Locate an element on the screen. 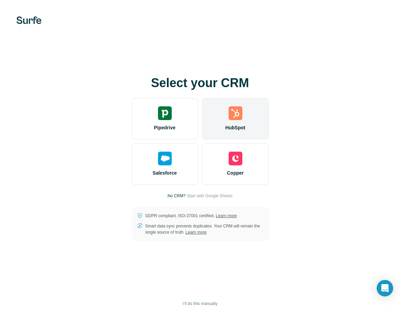 This screenshot has height=317, width=400. p: No CRM? is located at coordinates (176, 196).